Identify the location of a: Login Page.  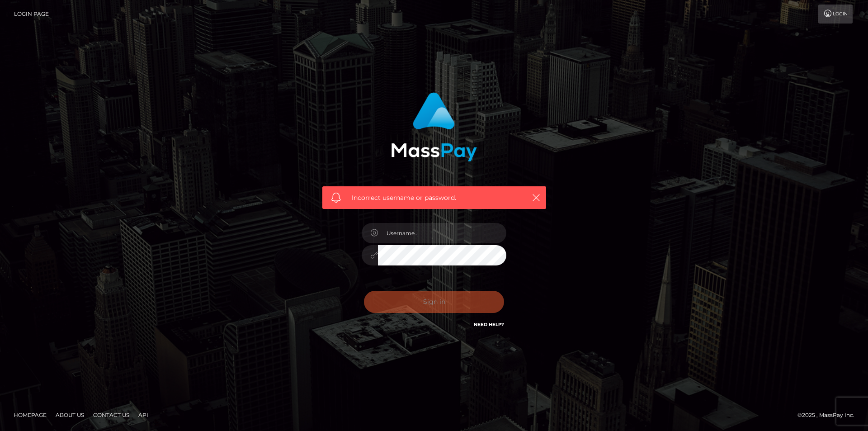
(31, 14).